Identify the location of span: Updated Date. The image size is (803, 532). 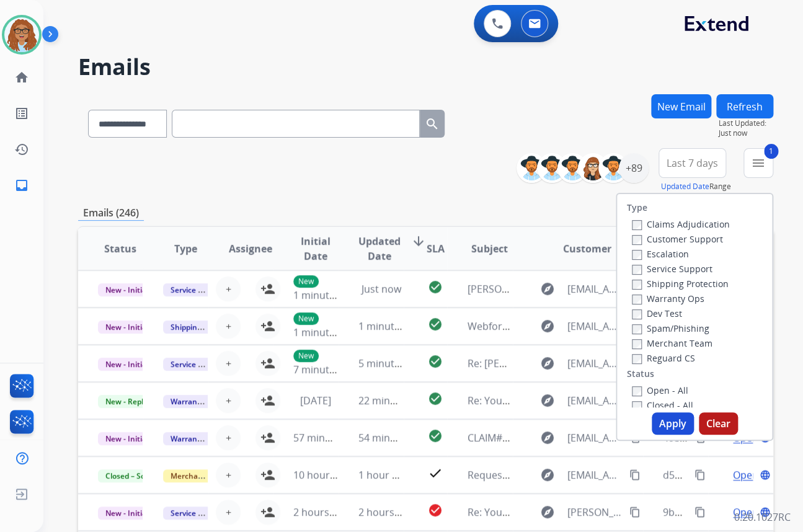
(380, 249).